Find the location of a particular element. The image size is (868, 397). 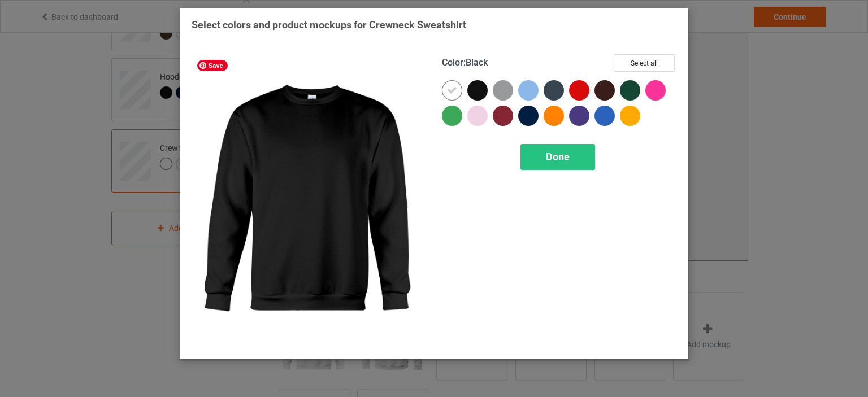

span: Done is located at coordinates (558, 157).